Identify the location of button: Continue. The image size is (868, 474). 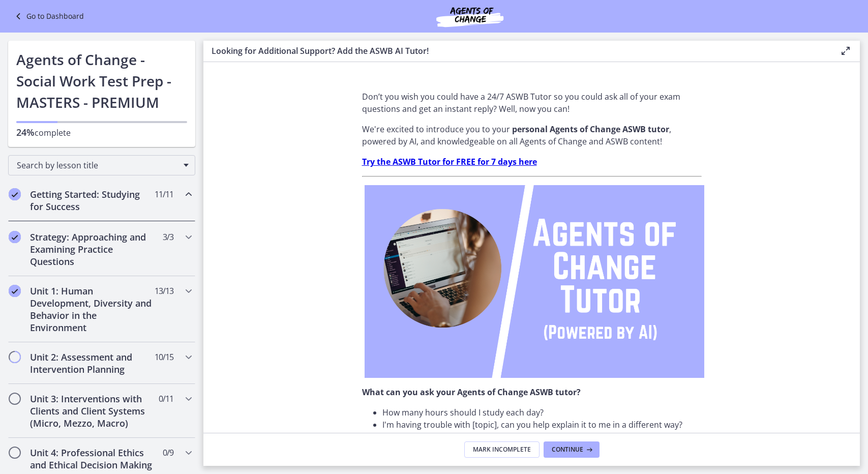
(571, 450).